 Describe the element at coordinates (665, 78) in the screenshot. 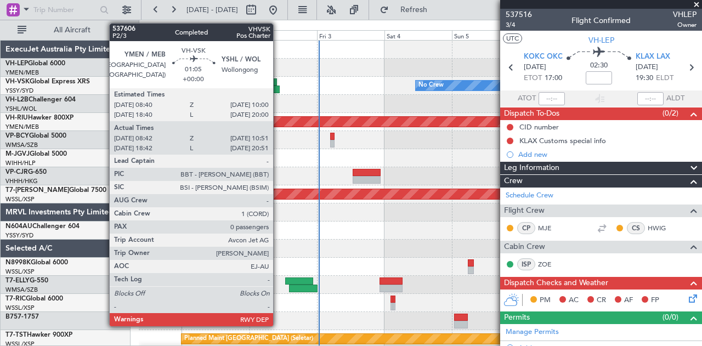

I see `span: ELDT` at that location.